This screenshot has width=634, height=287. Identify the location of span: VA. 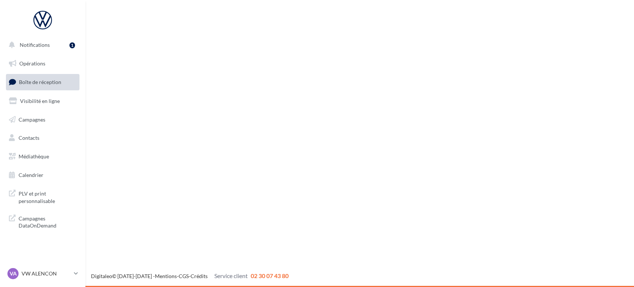
(13, 273).